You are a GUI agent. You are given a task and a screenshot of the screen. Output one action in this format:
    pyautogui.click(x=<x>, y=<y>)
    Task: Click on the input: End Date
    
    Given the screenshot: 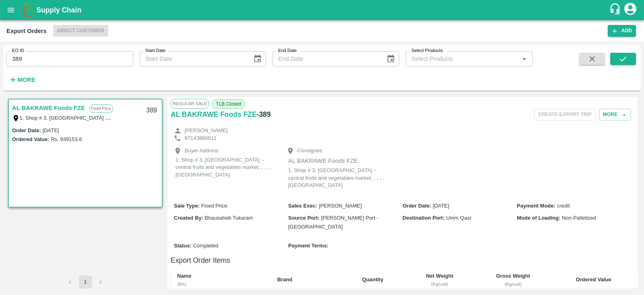 What is the action you would take?
    pyautogui.click(x=326, y=59)
    